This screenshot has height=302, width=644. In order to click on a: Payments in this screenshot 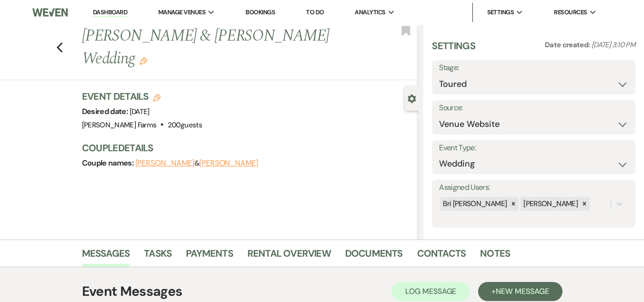, I will do `click(209, 256)`.